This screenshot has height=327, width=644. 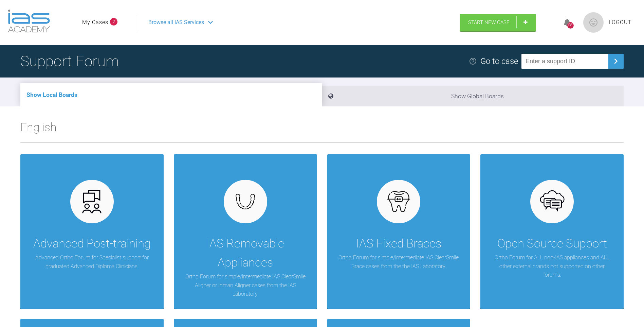 What do you see at coordinates (246, 285) in the screenshot?
I see `p: Ortho Forum for simple/intermediate IAS ClearSmile Aligner or Inman Aligner cases from the IAS La...` at bounding box center [246, 285].